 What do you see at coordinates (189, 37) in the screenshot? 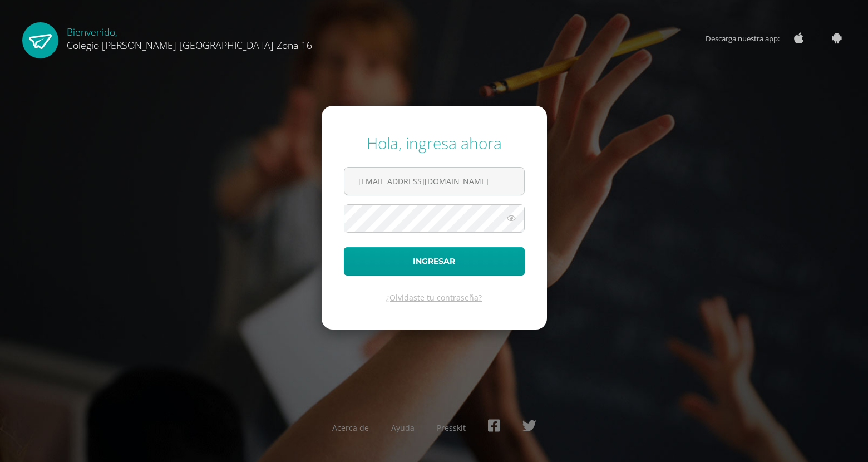
I see `div: Bienvenido,` at bounding box center [189, 37].